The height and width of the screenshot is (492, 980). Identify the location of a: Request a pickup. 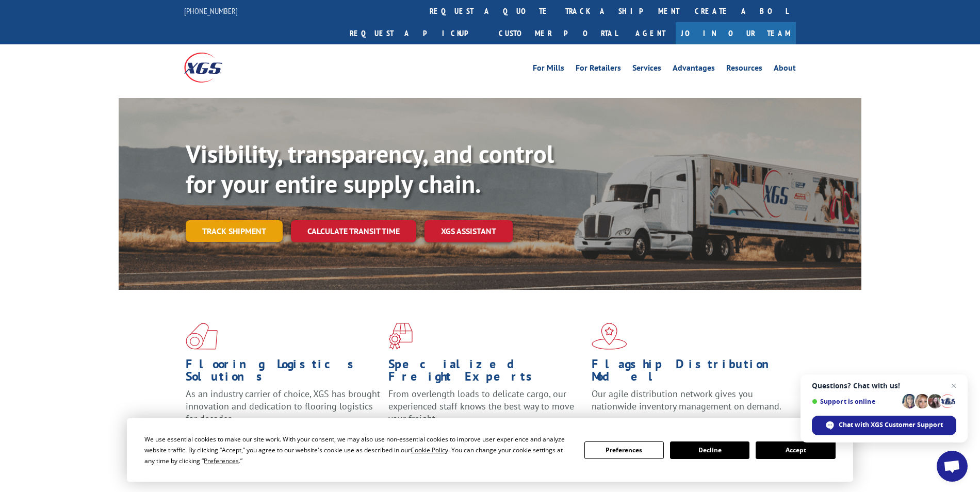
(416, 33).